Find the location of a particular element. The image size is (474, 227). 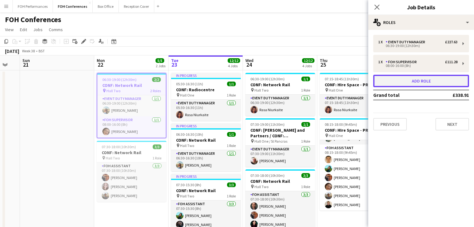

span: Hall One / St Pancras is located at coordinates (271, 141).